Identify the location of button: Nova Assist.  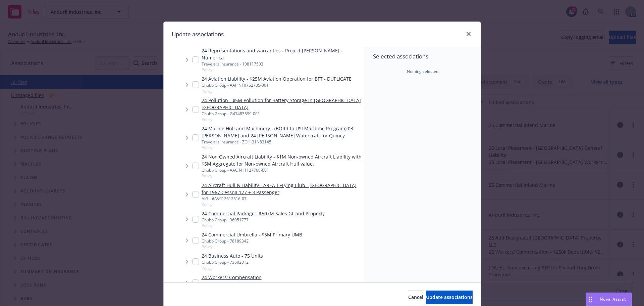
(609, 299).